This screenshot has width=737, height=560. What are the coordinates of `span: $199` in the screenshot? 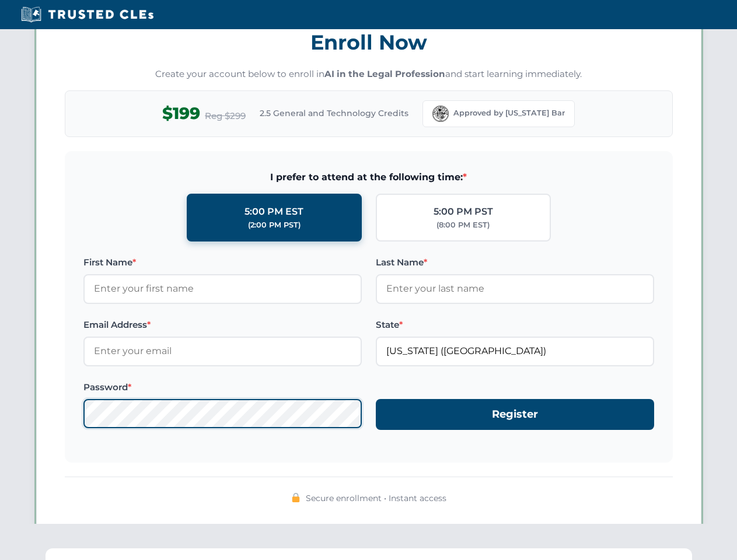 It's located at (180, 113).